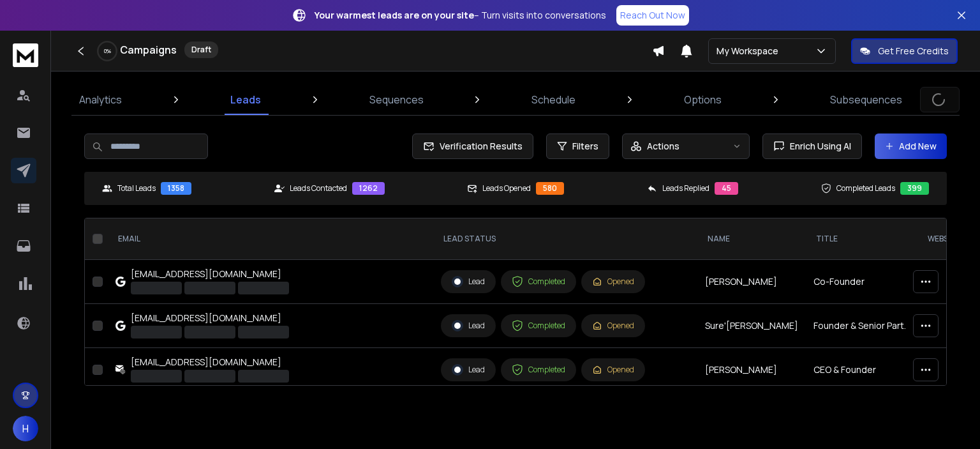 The width and height of the screenshot is (980, 449). What do you see at coordinates (662, 146) in the screenshot?
I see `p: Actions` at bounding box center [662, 146].